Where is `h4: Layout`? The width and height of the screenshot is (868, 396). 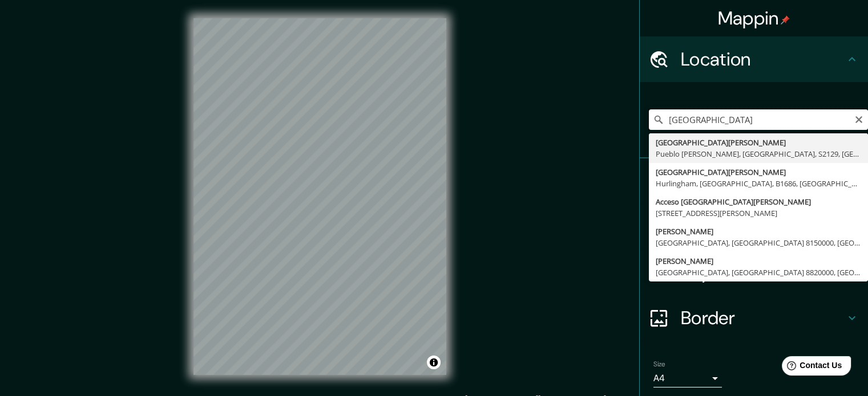 h4: Layout is located at coordinates (763, 273).